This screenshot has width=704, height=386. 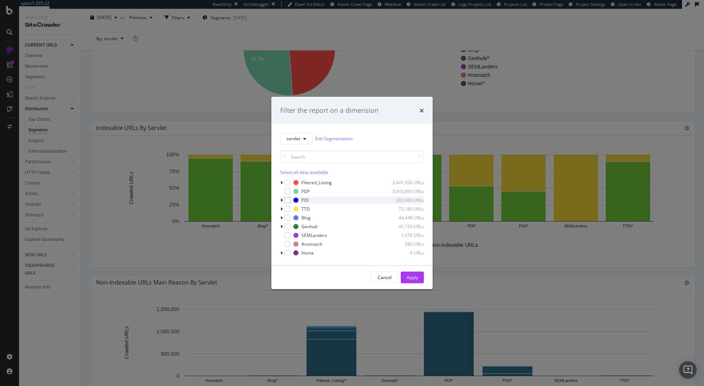 I want to click on button: servlet, so click(x=296, y=139).